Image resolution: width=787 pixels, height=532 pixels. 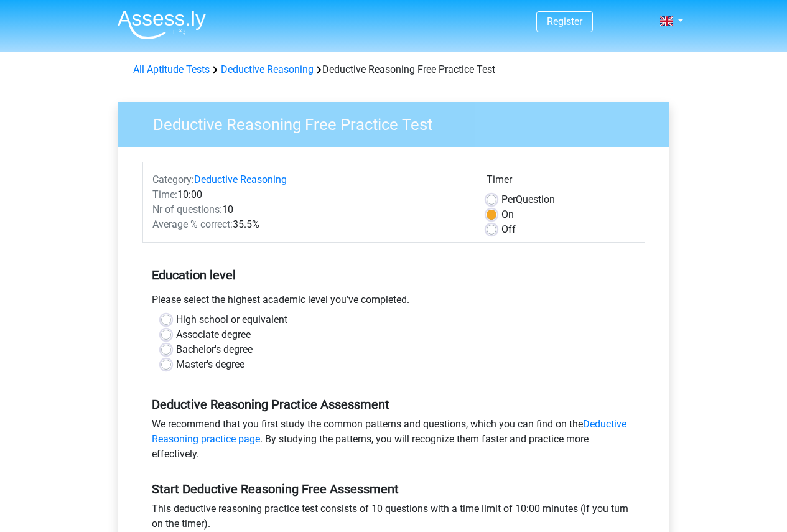 What do you see at coordinates (192, 224) in the screenshot?
I see `span: Average % correct:` at bounding box center [192, 224].